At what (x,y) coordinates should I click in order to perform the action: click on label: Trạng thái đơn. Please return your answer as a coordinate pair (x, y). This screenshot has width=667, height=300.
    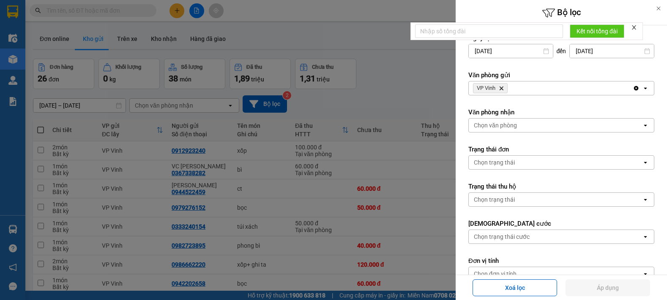
    Looking at the image, I should click on (561, 150).